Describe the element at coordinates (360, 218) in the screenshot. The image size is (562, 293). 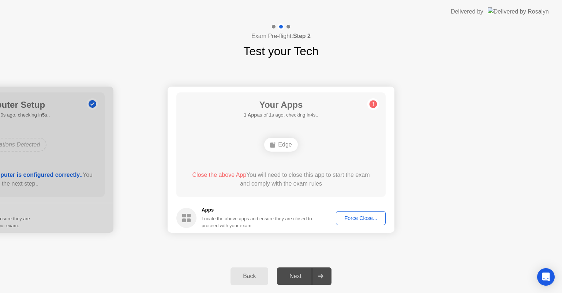
I see `div: Force Close...` at that location.